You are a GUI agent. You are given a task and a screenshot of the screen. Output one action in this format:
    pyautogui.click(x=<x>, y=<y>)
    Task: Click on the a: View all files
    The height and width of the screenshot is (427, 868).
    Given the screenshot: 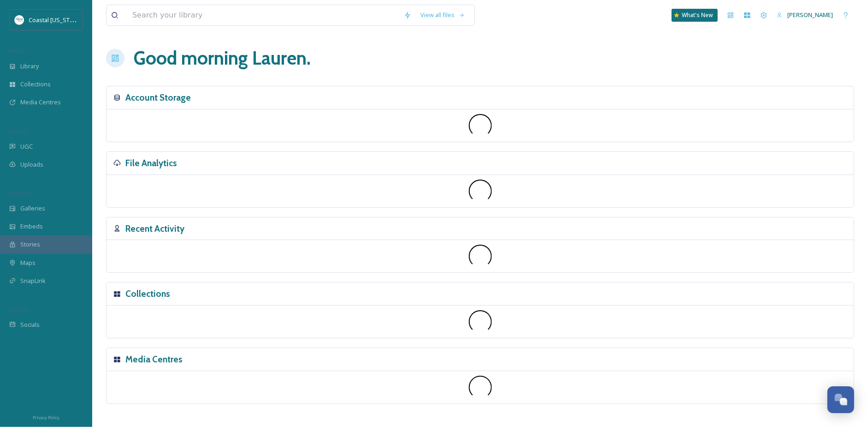 What is the action you would take?
    pyautogui.click(x=442, y=15)
    